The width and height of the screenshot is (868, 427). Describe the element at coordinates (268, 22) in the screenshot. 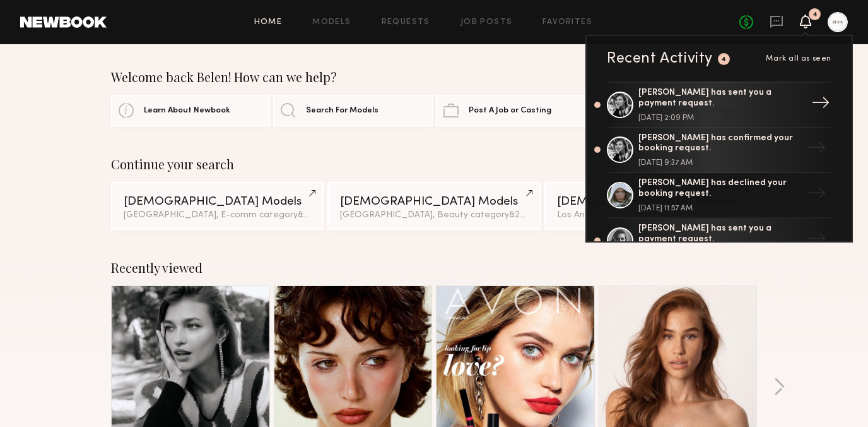

I see `a: Home` at that location.